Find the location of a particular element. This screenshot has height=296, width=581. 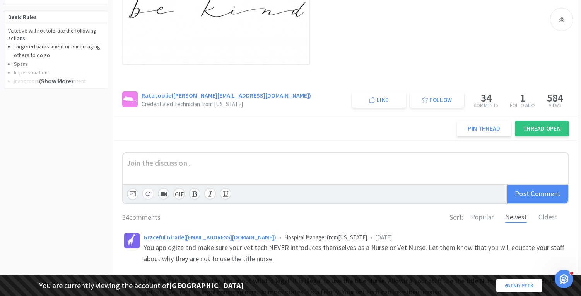

div: (Show More) is located at coordinates (56, 72).